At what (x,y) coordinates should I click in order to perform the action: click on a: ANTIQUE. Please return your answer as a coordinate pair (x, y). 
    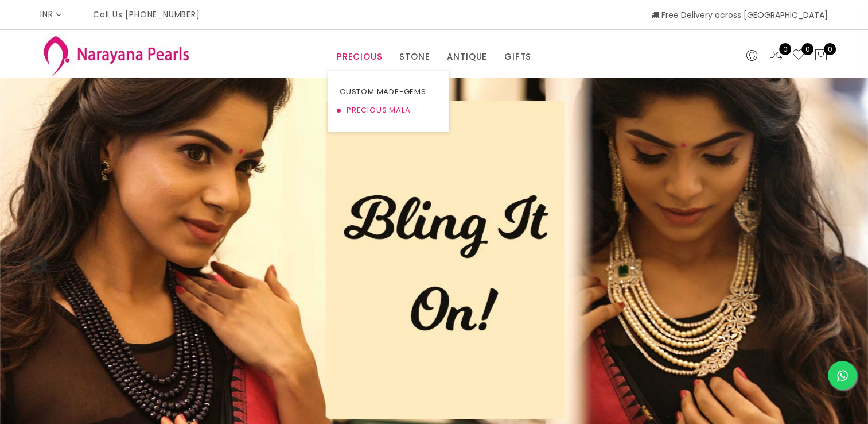
    Looking at the image, I should click on (467, 57).